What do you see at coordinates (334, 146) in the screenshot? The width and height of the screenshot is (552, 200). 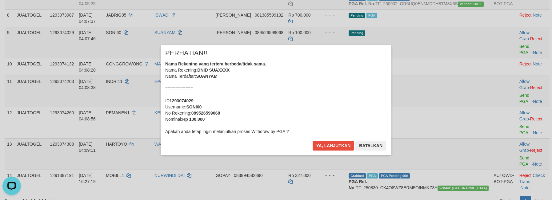 I see `button: Ya, lanjutkan` at bounding box center [334, 146].